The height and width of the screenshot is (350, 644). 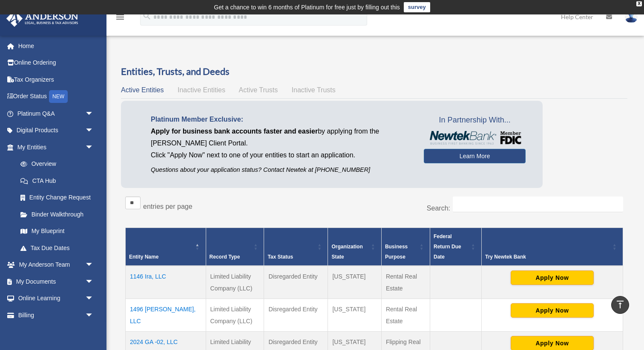 What do you see at coordinates (56, 130) in the screenshot?
I see `a: Digital Productsarrow_drop_down` at bounding box center [56, 130].